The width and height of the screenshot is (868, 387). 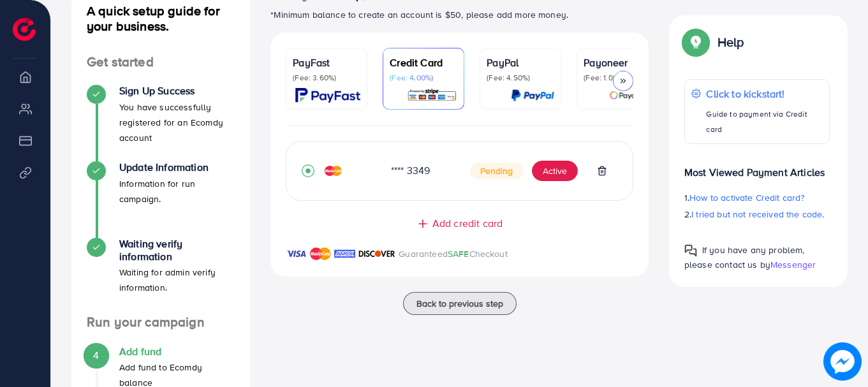 What do you see at coordinates (24, 30) in the screenshot?
I see `a: logo` at bounding box center [24, 30].